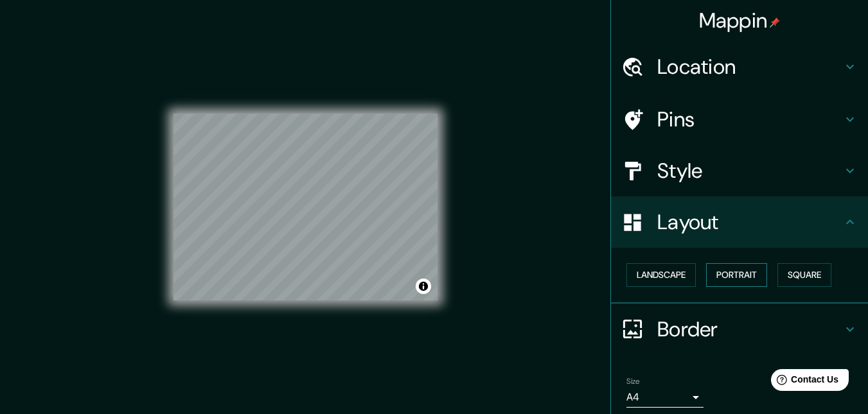  Describe the element at coordinates (804, 274) in the screenshot. I see `button: Square` at that location.